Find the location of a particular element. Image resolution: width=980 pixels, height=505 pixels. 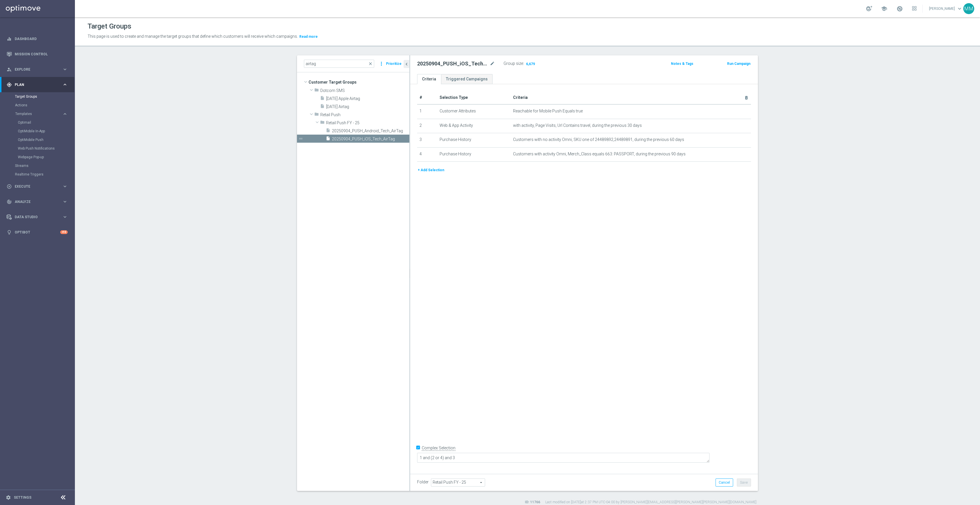

span: Customers with no activity Omni, SKU one of 24489892,24489891, during the previous 60 days is located at coordinates (599, 140).